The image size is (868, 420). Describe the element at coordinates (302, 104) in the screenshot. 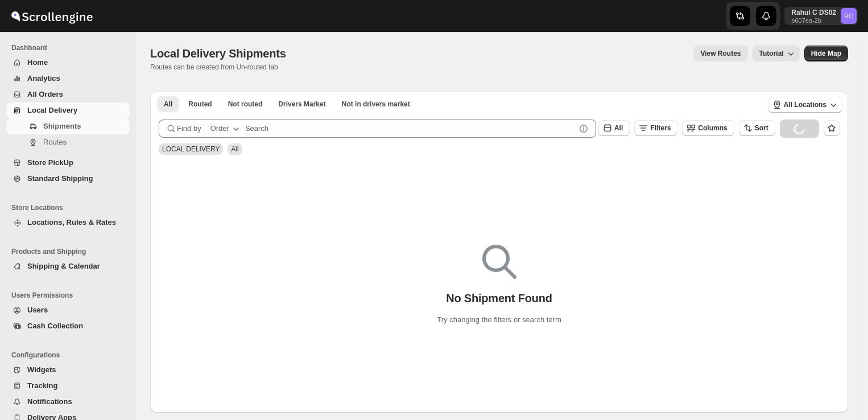

I see `span: Drivers Market` at that location.